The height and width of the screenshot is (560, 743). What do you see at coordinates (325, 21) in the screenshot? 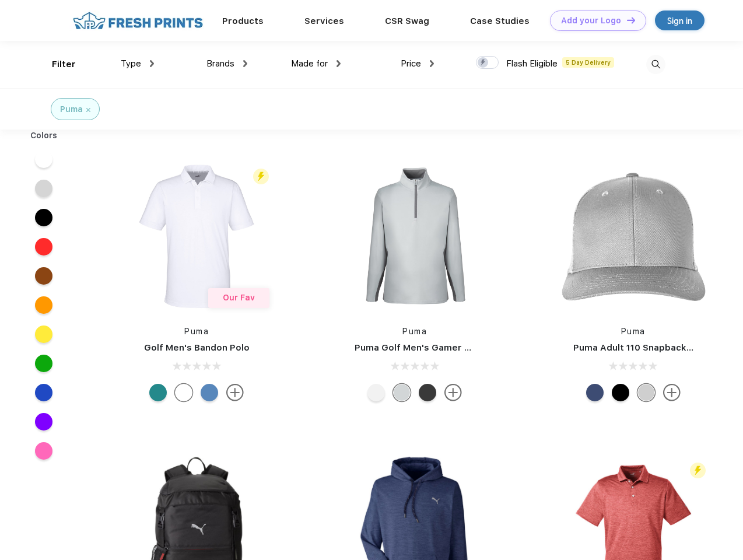
I see `a: Services` at bounding box center [325, 21].